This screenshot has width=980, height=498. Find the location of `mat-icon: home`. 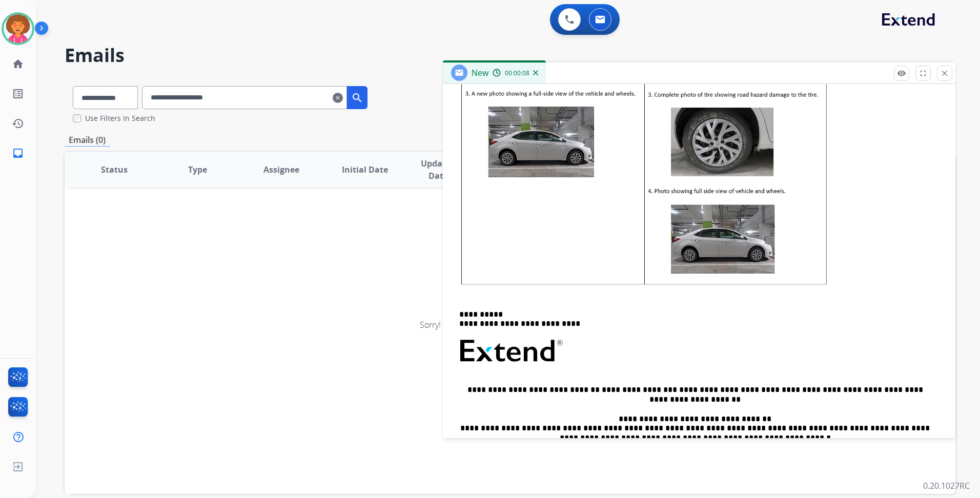

mat-icon: home is located at coordinates (18, 64).